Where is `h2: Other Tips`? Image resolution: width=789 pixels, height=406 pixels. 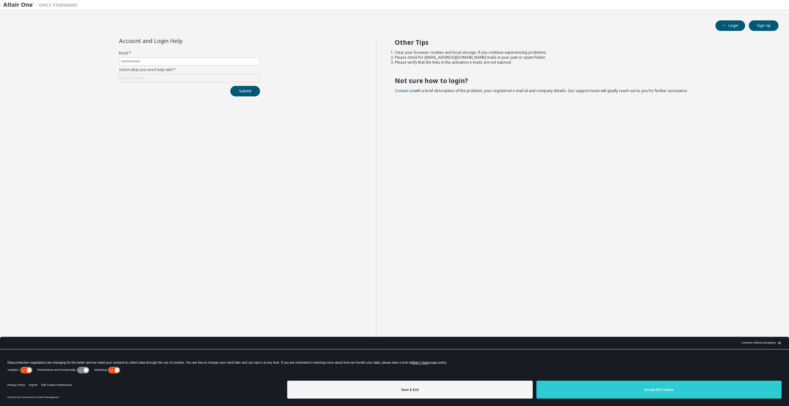 h2: Other Tips is located at coordinates (581, 42).